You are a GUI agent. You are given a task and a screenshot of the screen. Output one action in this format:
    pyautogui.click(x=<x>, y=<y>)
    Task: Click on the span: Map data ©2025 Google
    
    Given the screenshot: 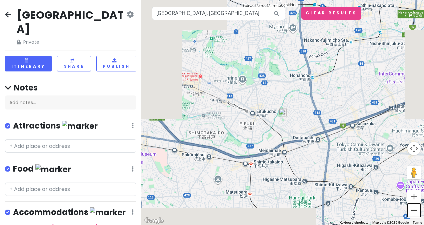 What is the action you would take?
    pyautogui.click(x=390, y=222)
    